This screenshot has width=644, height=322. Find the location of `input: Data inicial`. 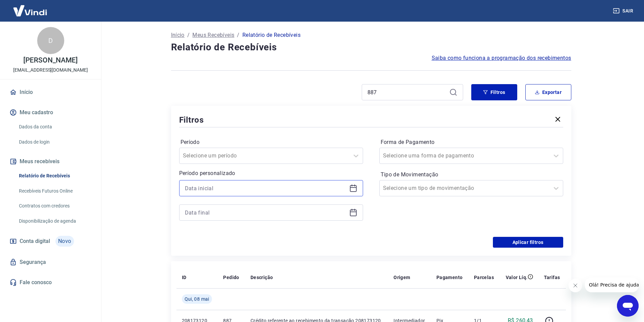

input: Data inicial is located at coordinates (266, 189).